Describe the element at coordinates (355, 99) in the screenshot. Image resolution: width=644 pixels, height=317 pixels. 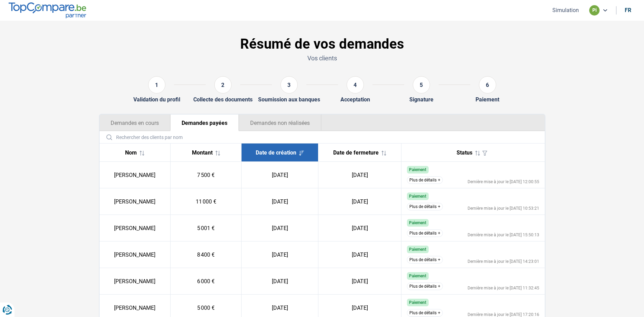
I see `div: Acceptation` at that location.